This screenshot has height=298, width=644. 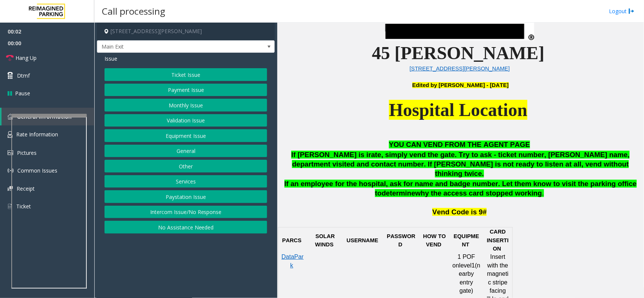 What do you see at coordinates (48, 117) in the screenshot?
I see `a: General Information` at bounding box center [48, 117].